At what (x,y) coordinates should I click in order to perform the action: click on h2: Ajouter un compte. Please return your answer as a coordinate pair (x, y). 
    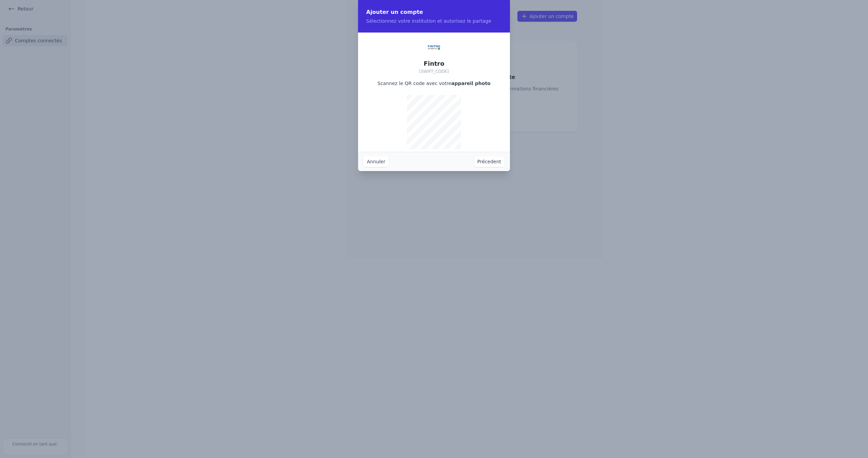
    Looking at the image, I should click on (434, 12).